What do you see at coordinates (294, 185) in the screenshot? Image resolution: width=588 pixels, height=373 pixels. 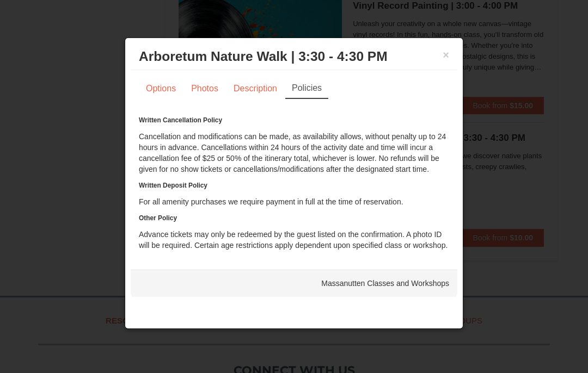 I see `h6: Written Deposit Policy` at bounding box center [294, 185].